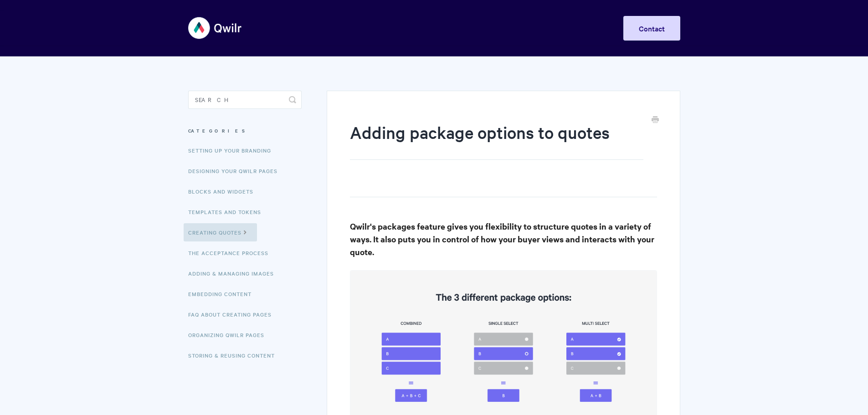  Describe the element at coordinates (223, 294) in the screenshot. I see `a: Embedding Content` at that location.